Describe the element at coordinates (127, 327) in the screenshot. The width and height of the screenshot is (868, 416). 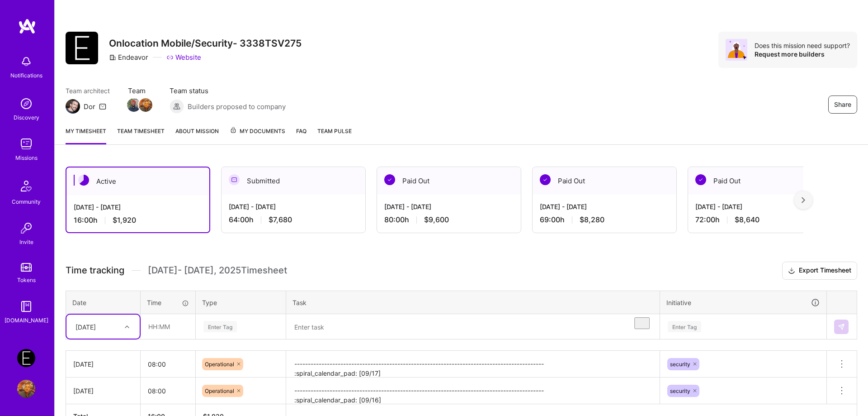
I see `i: icon Chevron` at that location.